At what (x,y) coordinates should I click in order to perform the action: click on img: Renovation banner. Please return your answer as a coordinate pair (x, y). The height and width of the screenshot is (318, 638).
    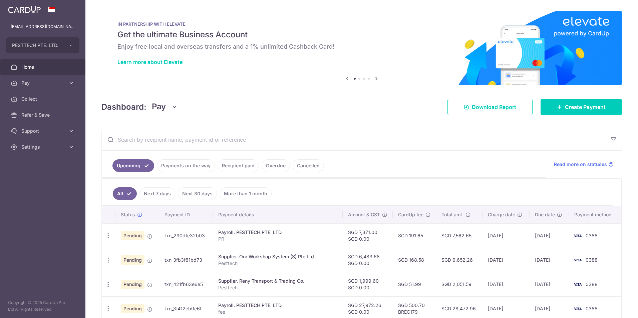
    Looking at the image, I should click on (362, 48).